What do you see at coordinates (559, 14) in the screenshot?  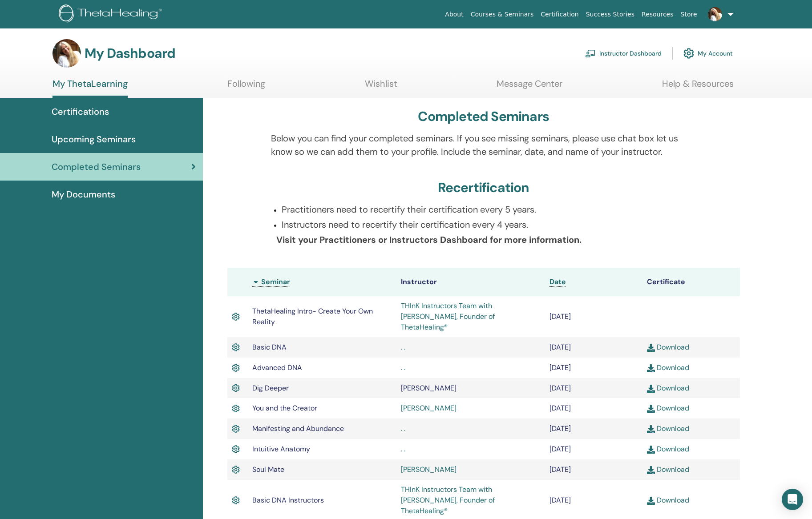 I see `a: Certification` at bounding box center [559, 14].